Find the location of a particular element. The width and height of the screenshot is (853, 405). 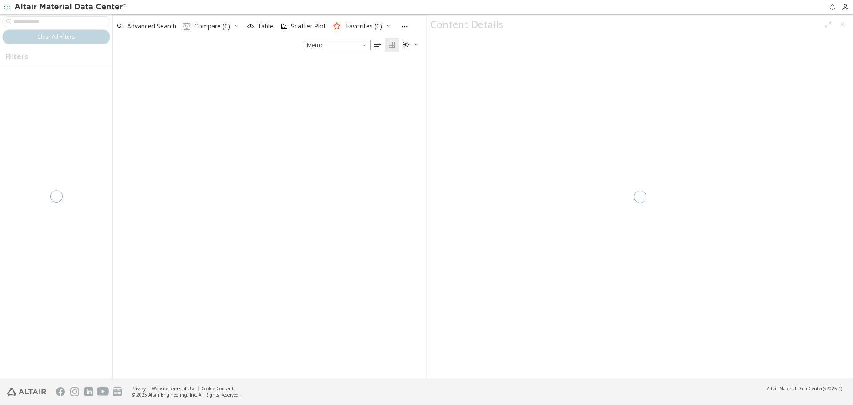

a: Website Terms of Use is located at coordinates (173, 389).